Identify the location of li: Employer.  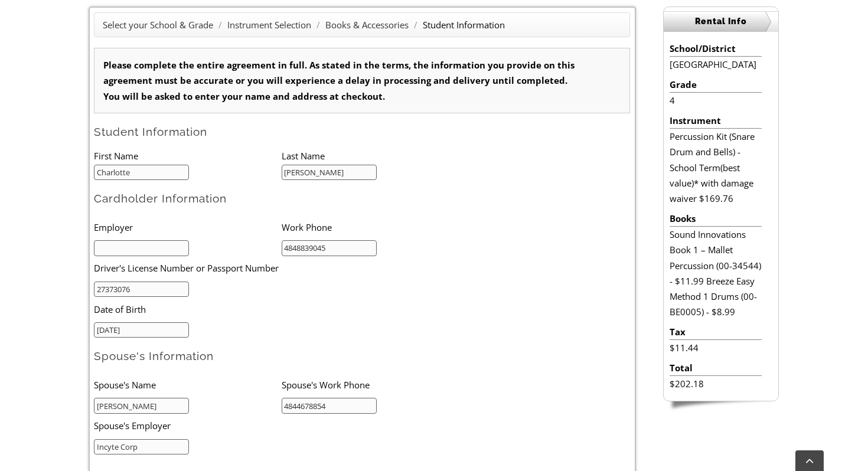
(188, 227).